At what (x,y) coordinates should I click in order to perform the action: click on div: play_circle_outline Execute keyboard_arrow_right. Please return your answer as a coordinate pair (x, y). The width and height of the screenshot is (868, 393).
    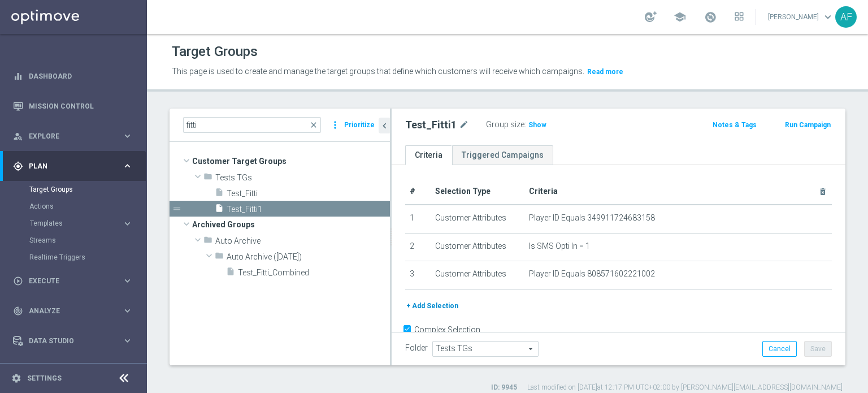
    Looking at the image, I should click on (73, 281).